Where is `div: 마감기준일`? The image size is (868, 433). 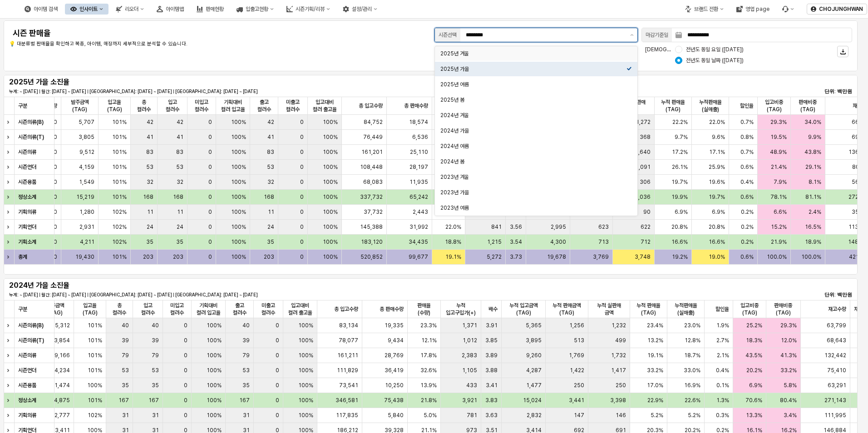
div: 마감기준일 is located at coordinates (656, 35).